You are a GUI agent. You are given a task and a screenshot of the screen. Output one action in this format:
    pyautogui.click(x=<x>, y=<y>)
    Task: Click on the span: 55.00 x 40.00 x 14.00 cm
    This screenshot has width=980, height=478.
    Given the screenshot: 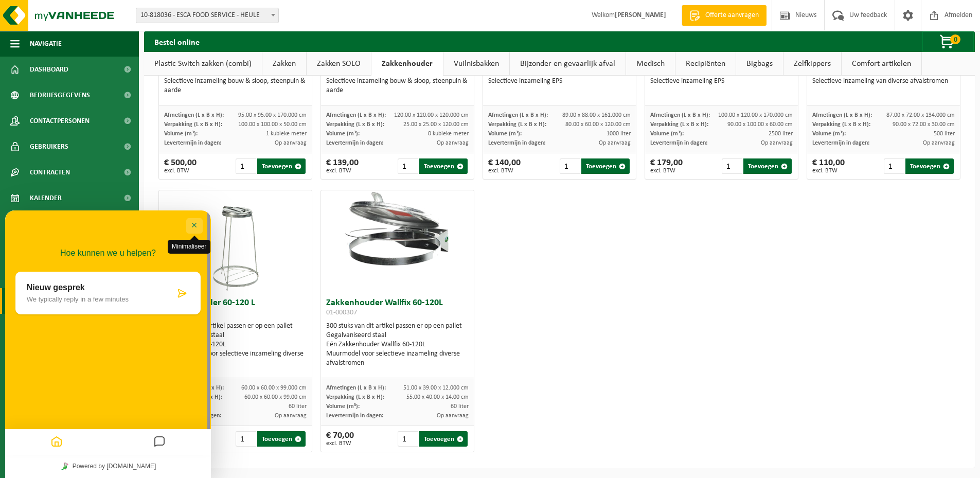 What is the action you would take?
    pyautogui.click(x=437, y=397)
    